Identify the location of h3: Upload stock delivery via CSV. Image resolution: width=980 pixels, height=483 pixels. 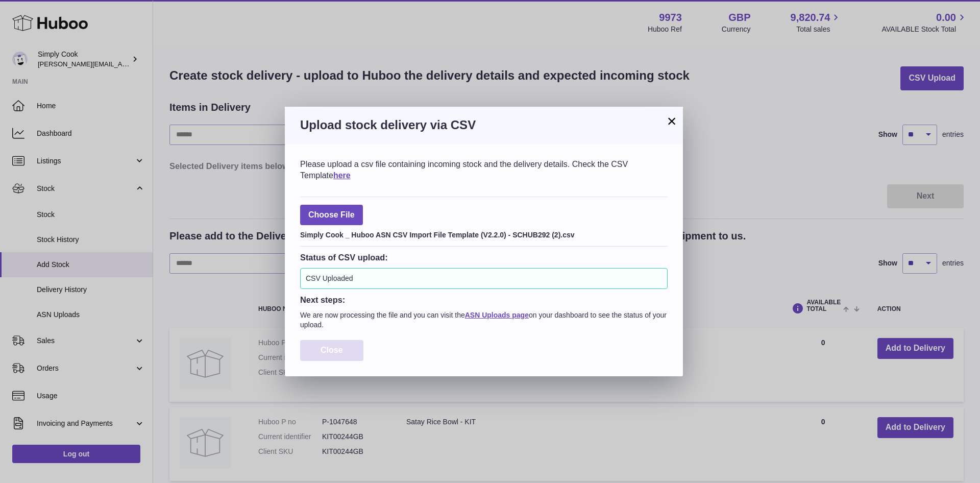
(484, 125).